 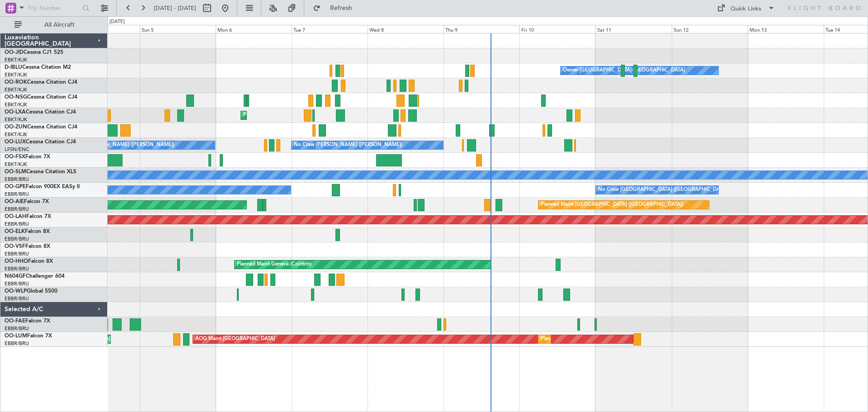 What do you see at coordinates (254, 29) in the screenshot?
I see `div: Mon 6` at bounding box center [254, 29].